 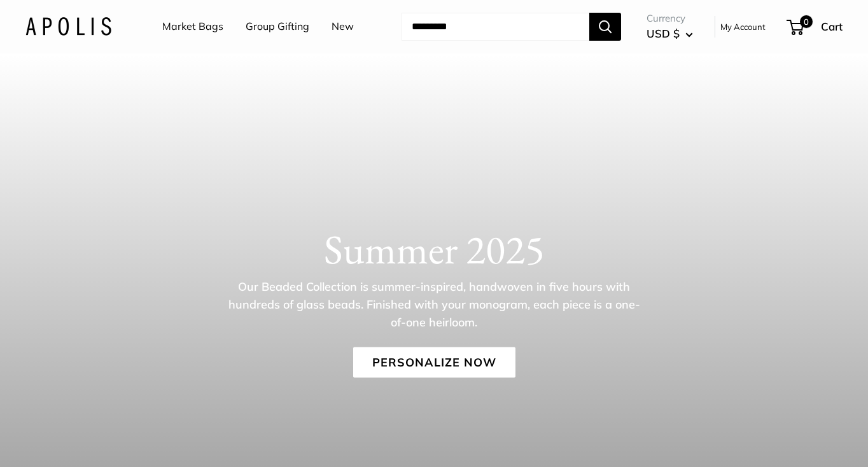 What do you see at coordinates (806, 21) in the screenshot?
I see `span: 0` at bounding box center [806, 21].